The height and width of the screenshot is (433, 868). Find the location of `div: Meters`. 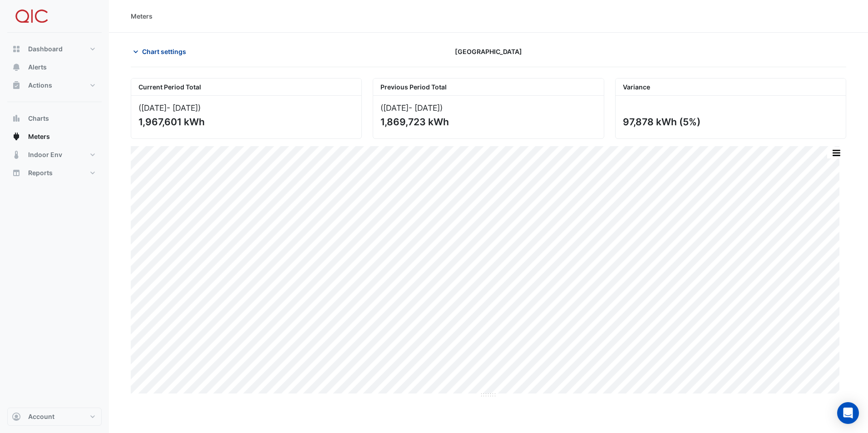

div: Meters is located at coordinates (141, 16).